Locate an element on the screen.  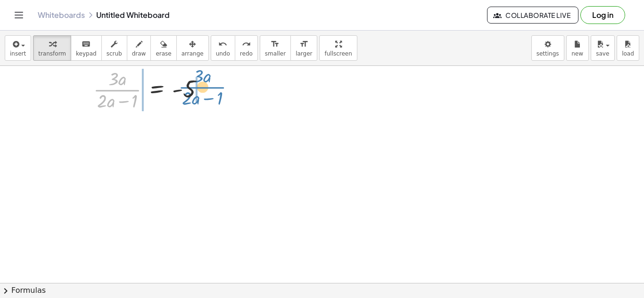
span: settings is located at coordinates (547, 54).